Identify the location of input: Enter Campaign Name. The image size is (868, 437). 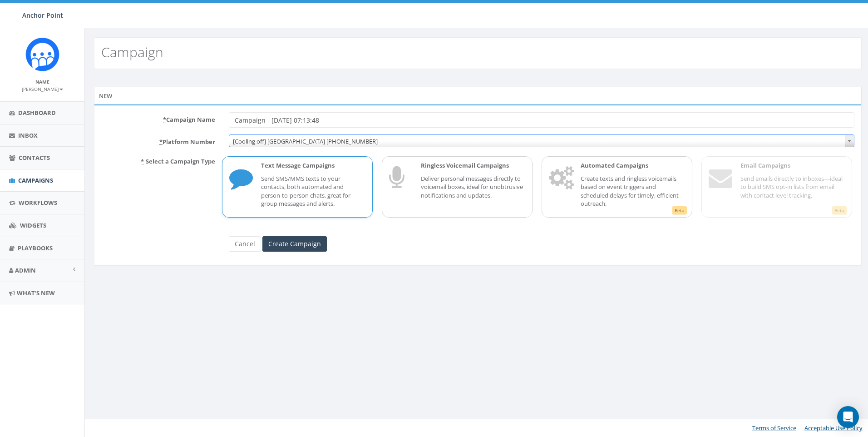
(542, 120).